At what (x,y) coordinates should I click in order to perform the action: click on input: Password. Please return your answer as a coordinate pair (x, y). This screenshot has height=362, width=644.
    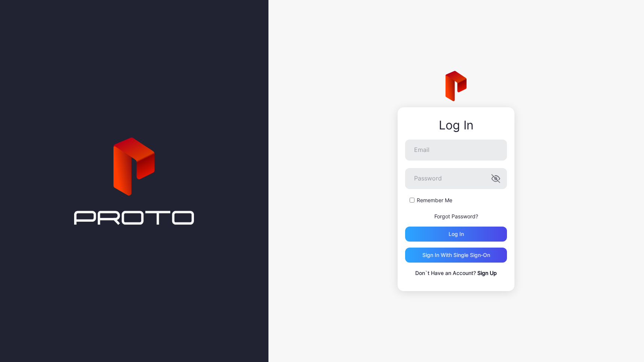
    Looking at the image, I should click on (456, 179).